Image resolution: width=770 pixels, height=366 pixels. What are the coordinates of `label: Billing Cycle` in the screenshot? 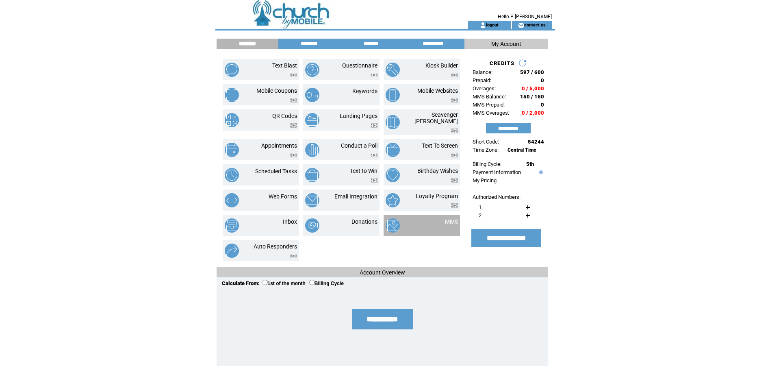 It's located at (326, 283).